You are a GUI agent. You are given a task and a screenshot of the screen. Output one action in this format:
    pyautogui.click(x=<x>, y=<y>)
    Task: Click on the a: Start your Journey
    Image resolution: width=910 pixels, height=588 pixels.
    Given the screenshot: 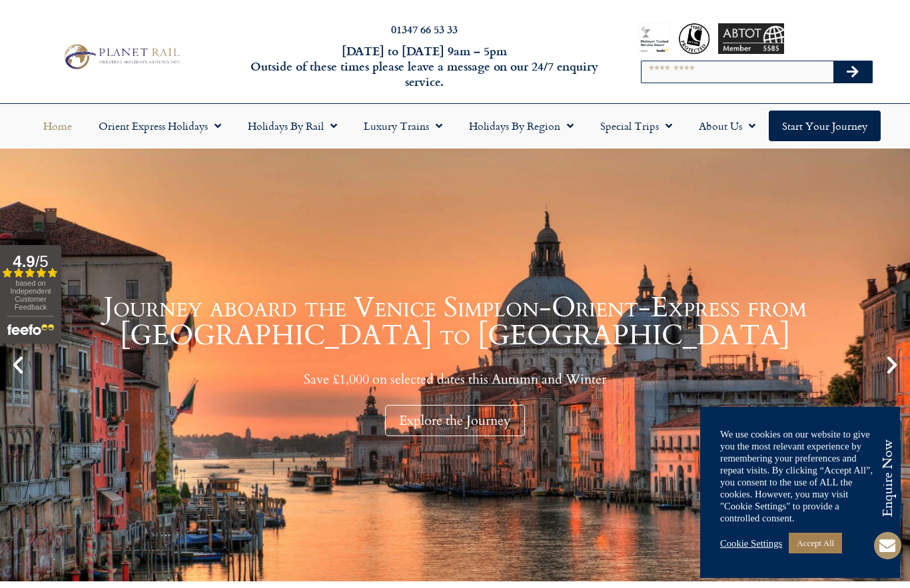 What is the action you would take?
    pyautogui.click(x=825, y=126)
    